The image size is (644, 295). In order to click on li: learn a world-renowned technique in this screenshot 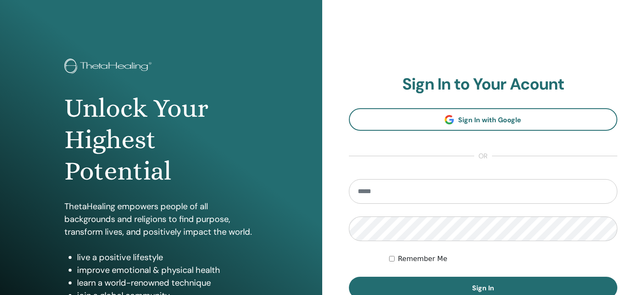, I will do `click(167, 283)`.